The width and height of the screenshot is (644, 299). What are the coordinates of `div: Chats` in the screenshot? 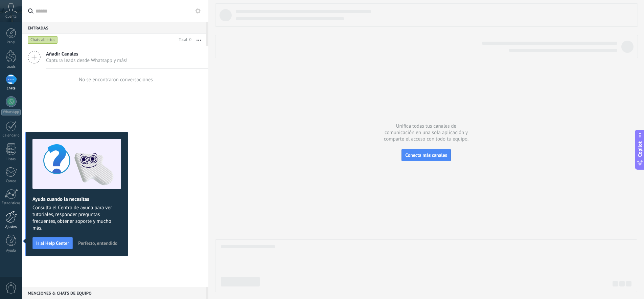 It's located at (11, 89).